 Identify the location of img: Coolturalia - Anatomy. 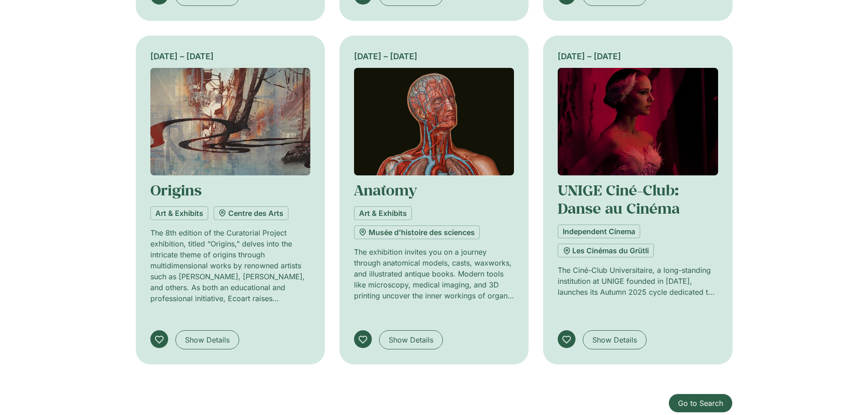
(434, 122).